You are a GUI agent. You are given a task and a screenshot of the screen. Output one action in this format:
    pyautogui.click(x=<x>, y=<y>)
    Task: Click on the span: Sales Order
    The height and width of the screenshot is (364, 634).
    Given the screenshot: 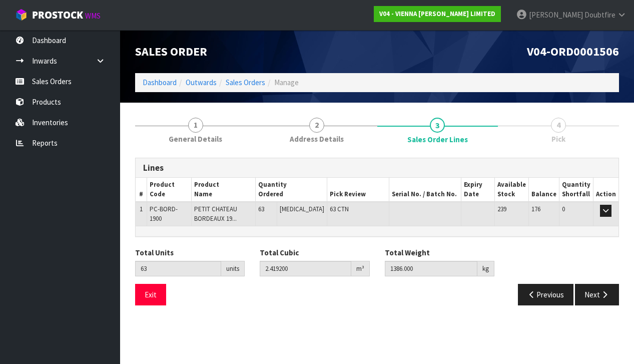 What is the action you would take?
    pyautogui.click(x=171, y=51)
    